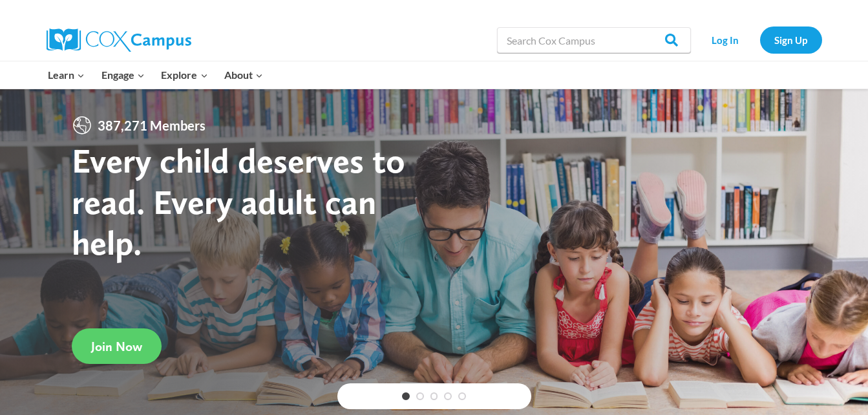 This screenshot has width=868, height=415. I want to click on span: Engage, so click(123, 75).